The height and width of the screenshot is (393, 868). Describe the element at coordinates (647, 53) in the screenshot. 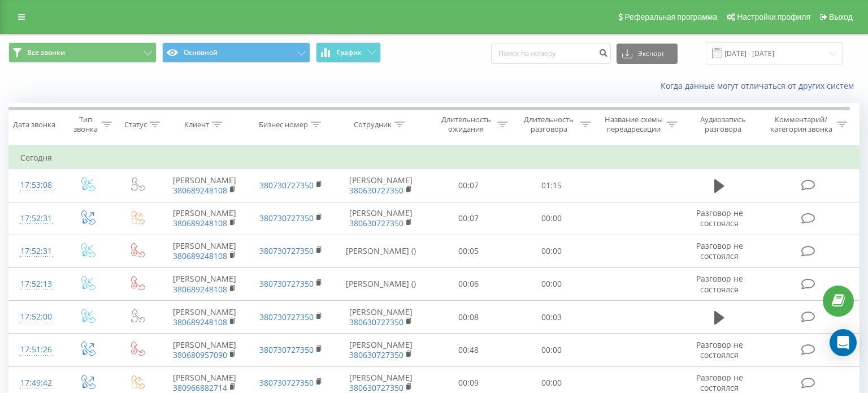

I see `button: Экспорт` at that location.